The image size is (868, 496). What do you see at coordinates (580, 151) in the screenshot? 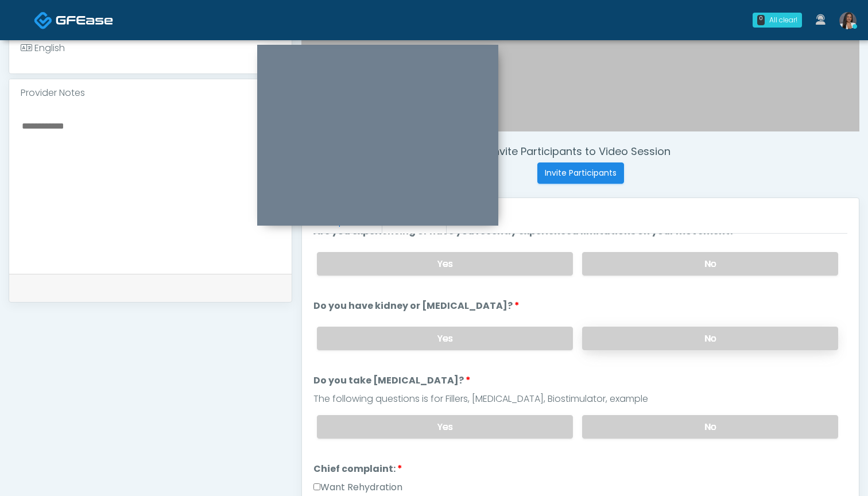
I see `h4: Invite Participants to Video Session` at bounding box center [580, 151].